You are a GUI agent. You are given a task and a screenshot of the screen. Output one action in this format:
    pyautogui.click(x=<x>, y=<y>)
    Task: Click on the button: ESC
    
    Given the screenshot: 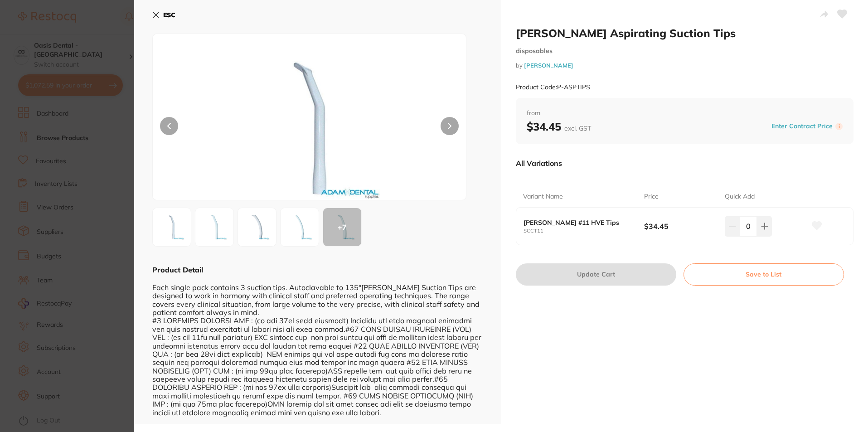 What is the action you would take?
    pyautogui.click(x=163, y=15)
    